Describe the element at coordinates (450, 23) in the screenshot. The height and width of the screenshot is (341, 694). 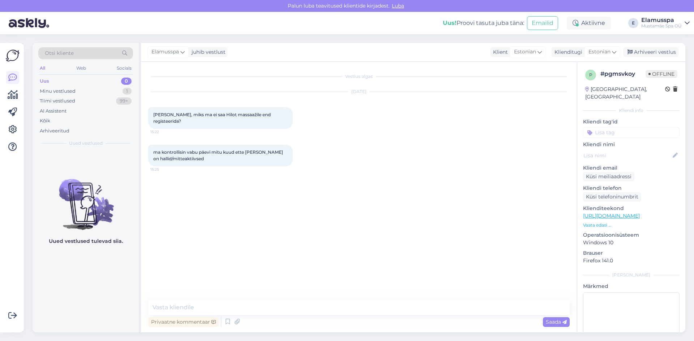
I see `b: Uus!` at that location.